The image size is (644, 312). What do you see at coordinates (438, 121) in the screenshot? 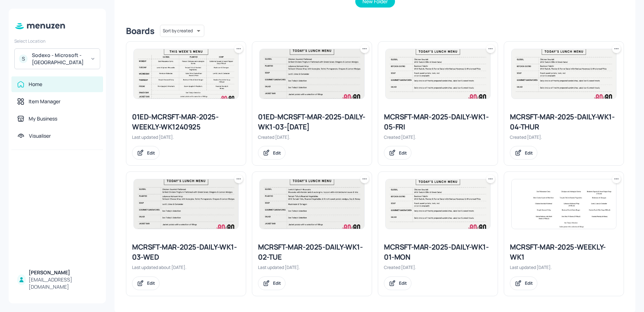
I see `div: MCRSFT-MAR-2025-DAILY-WK1-05-FRI` at bounding box center [438, 121].